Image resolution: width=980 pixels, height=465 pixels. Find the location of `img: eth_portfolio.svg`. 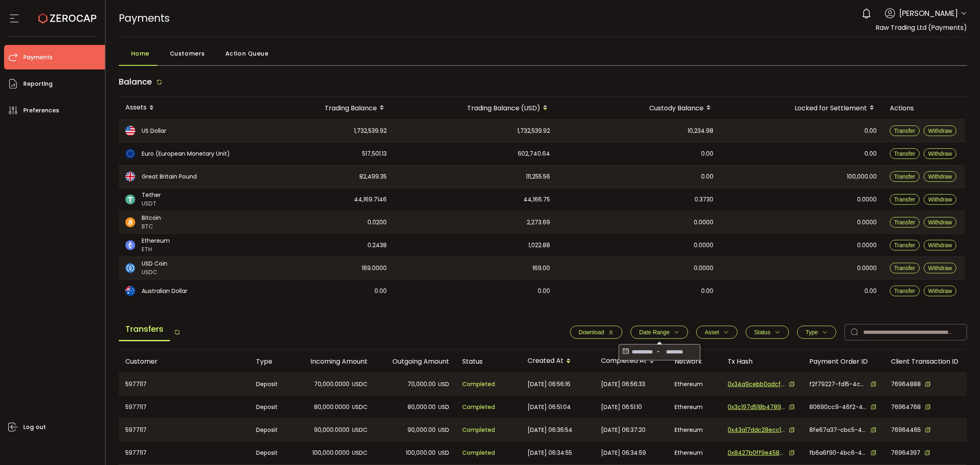

img: eth_portfolio.svg is located at coordinates (130, 245).